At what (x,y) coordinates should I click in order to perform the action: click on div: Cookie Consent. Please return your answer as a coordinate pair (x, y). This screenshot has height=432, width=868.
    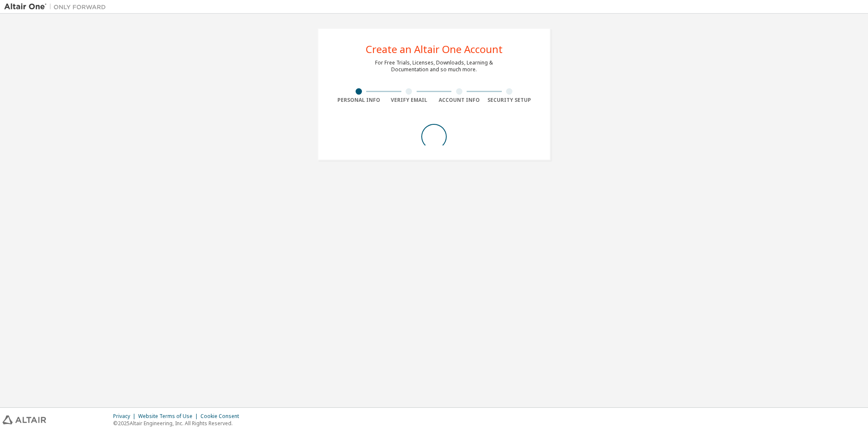
    Looking at the image, I should click on (222, 416).